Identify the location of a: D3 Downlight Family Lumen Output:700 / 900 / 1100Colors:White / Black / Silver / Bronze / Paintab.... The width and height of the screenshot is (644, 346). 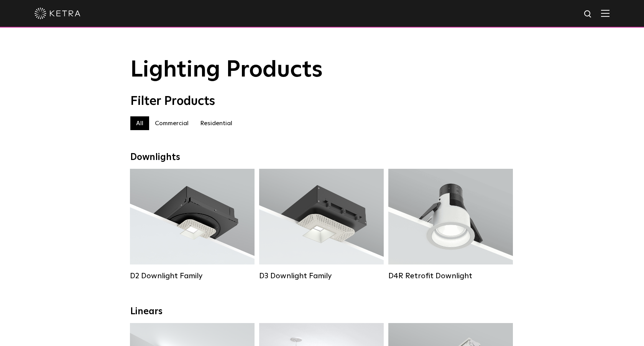
(321, 225).